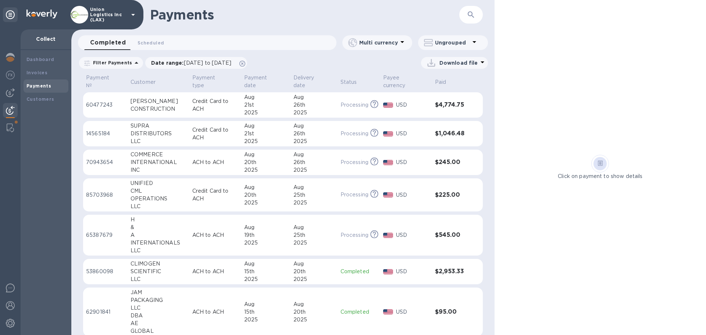  Describe the element at coordinates (314, 235) in the screenshot. I see `div: 25th` at that location.